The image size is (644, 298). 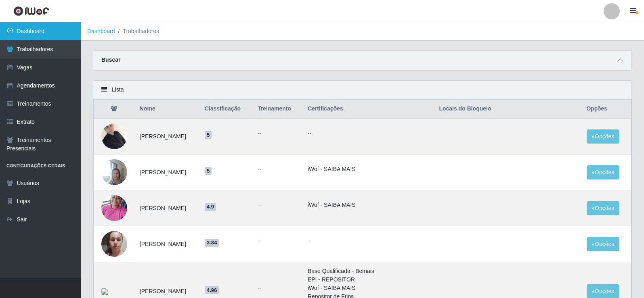 What do you see at coordinates (114, 244) in the screenshot?
I see `img: 1731799880470.jpeg` at bounding box center [114, 244].